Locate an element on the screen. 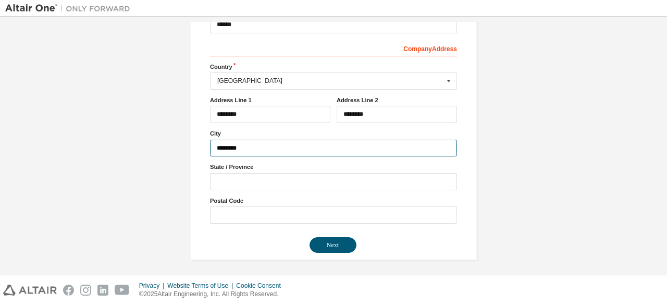 The height and width of the screenshot is (305, 667). div: Company Address is located at coordinates (333, 48).